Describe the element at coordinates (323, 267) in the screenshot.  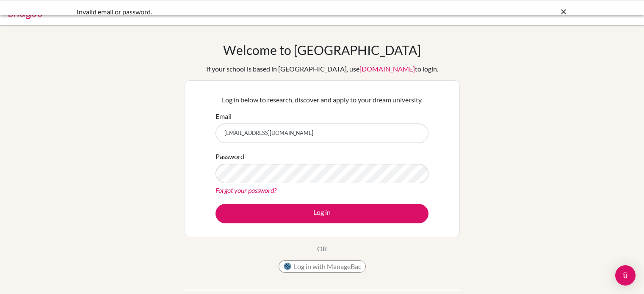
I see `button: Log in with ManageBac` at that location.